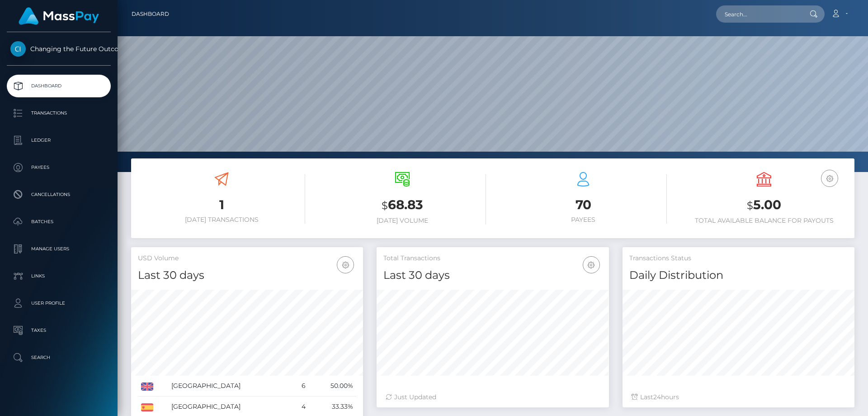 Image resolution: width=868 pixels, height=416 pixels. Describe the element at coordinates (222, 204) in the screenshot. I see `h3: 1` at that location.